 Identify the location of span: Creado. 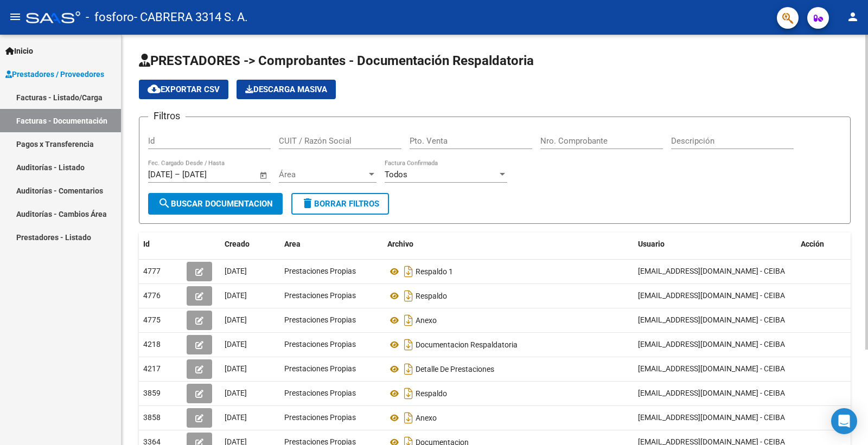
(237, 244).